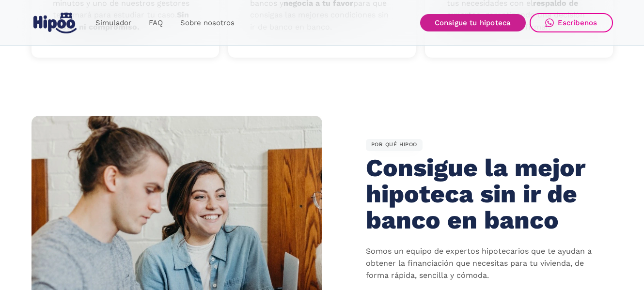 This screenshot has height=290, width=644. I want to click on a: Escríbenos, so click(571, 23).